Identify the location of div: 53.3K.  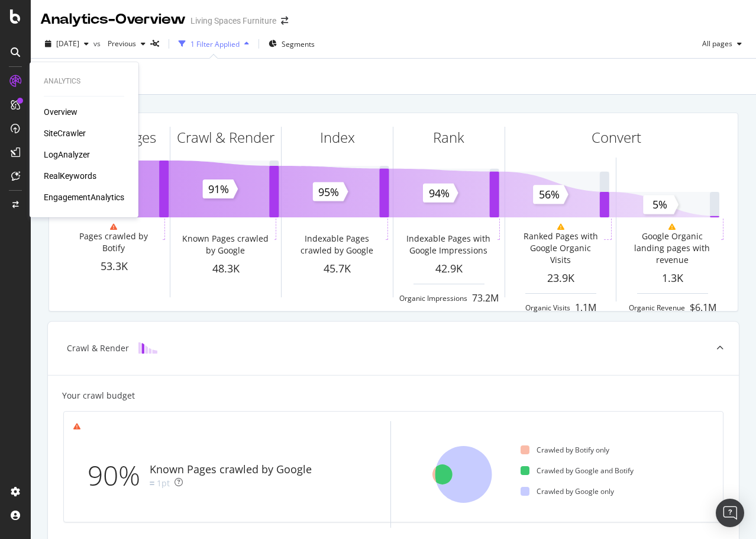
(114, 266).